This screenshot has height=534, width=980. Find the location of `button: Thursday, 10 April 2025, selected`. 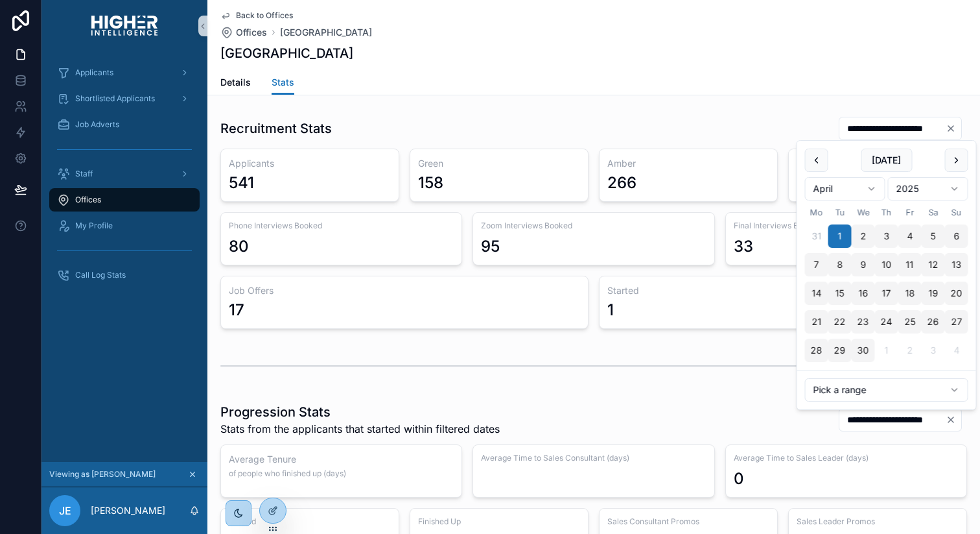

button: Thursday, 10 April 2025, selected is located at coordinates (886, 264).